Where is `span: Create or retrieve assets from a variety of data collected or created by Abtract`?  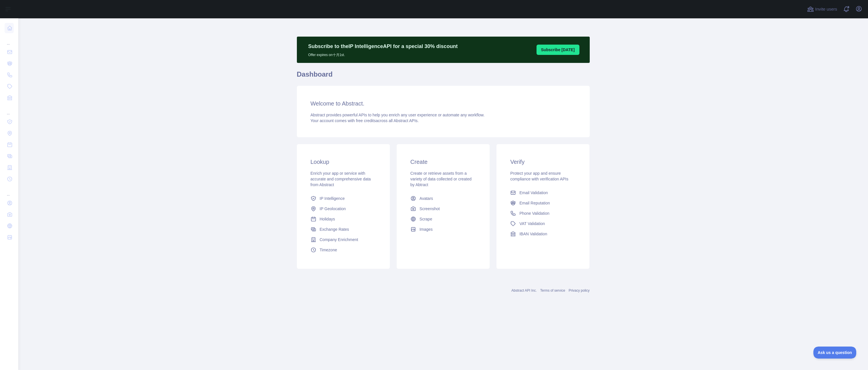 span: Create or retrieve assets from a variety of data collected or created by Abtract is located at coordinates (441, 179).